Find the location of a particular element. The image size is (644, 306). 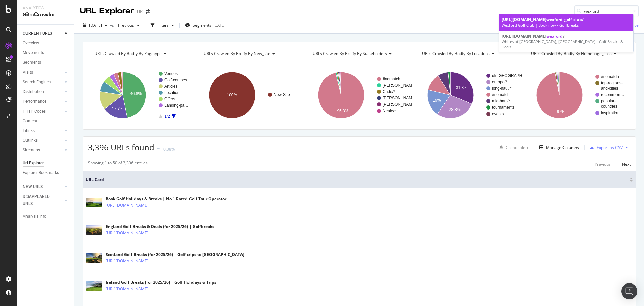

span: URL Card is located at coordinates (356, 180).